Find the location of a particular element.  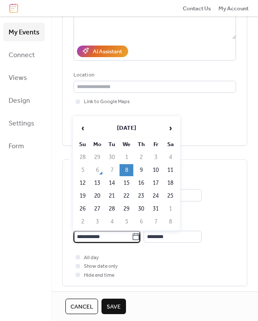

a: Views is located at coordinates (24, 77).